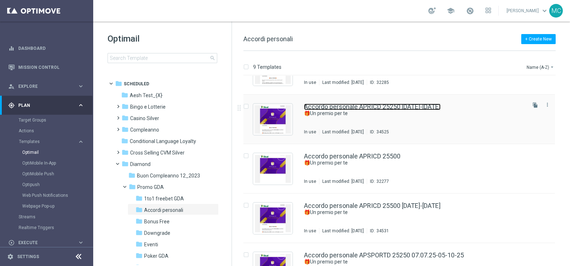 The width and height of the screenshot is (570, 266). What do you see at coordinates (56, 131) in the screenshot?
I see `div: Actions` at bounding box center [56, 131].